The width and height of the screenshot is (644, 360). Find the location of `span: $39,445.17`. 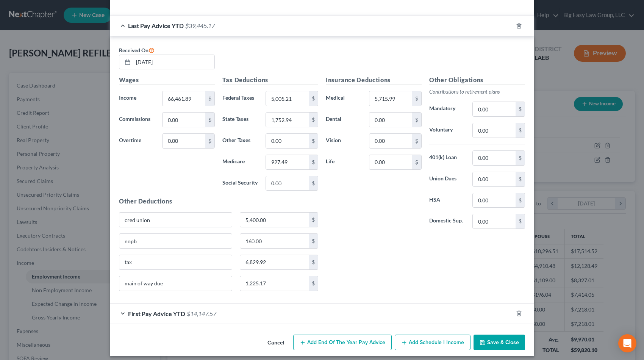

span: $39,445.17 is located at coordinates (200, 26).